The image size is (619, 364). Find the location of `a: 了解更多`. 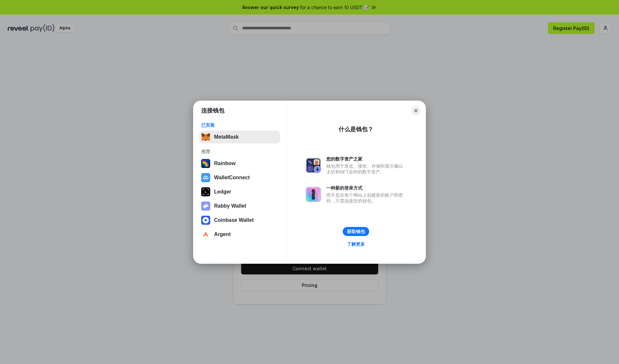

a: 了解更多 is located at coordinates (356, 244).